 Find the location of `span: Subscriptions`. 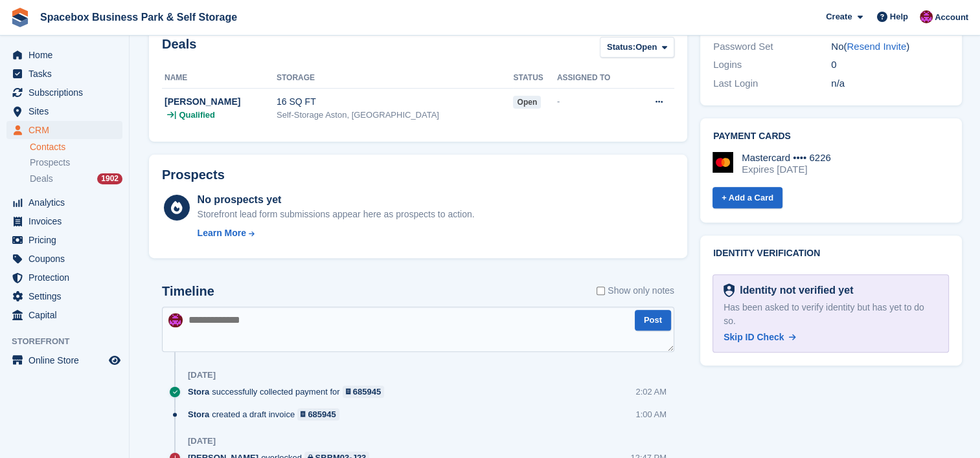

span: Subscriptions is located at coordinates (68, 92).